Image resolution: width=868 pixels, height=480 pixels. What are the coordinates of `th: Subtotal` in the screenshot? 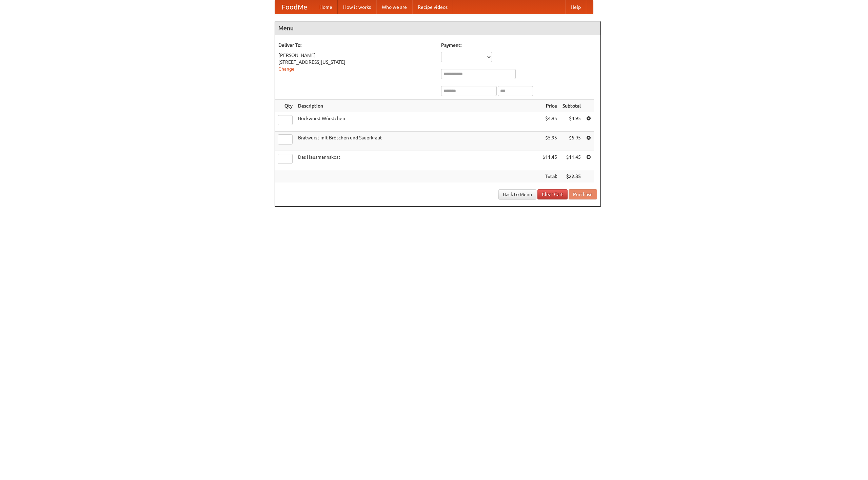 It's located at (572, 106).